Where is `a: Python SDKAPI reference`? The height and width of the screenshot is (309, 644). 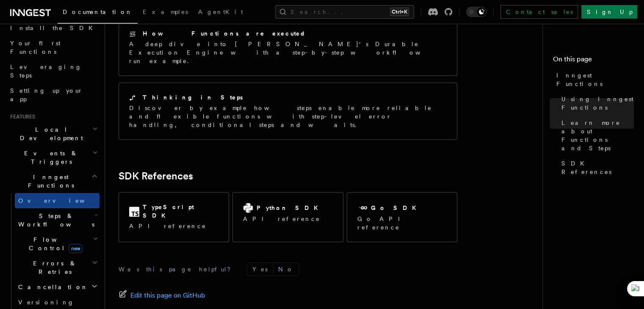 a: Python SDKAPI reference is located at coordinates (287, 217).